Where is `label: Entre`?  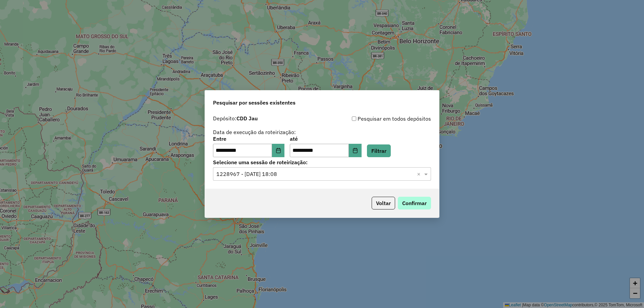
label: Entre is located at coordinates (249, 139).